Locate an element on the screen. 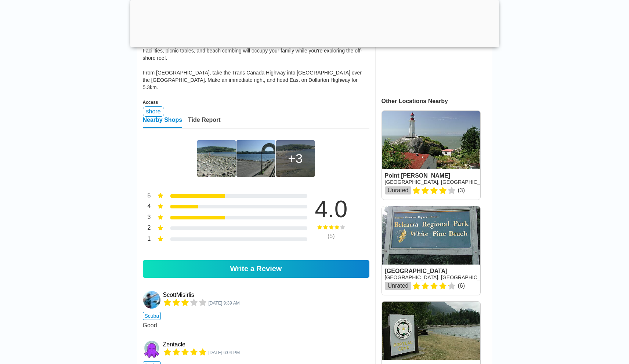 The height and width of the screenshot is (364, 629). div: shore is located at coordinates (154, 112).